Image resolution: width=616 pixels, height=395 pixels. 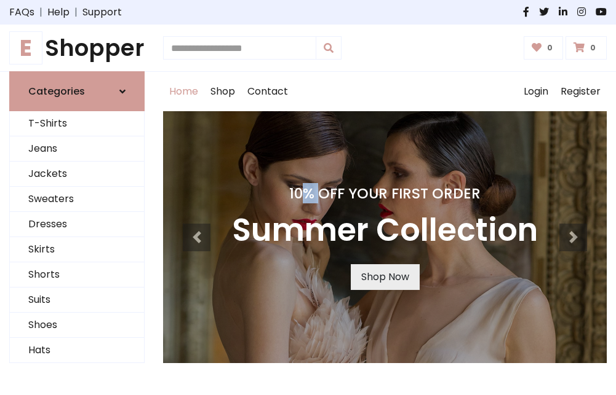 I want to click on a: Sweaters, so click(x=77, y=199).